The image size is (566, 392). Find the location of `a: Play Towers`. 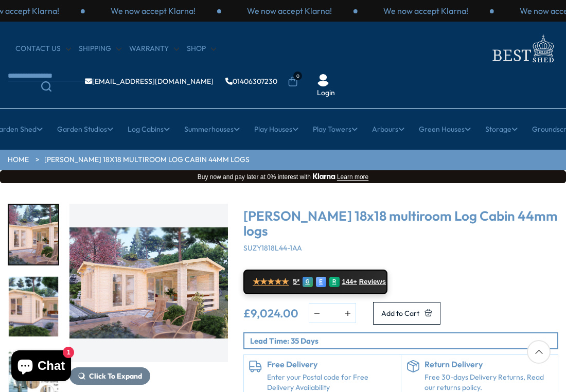

a: Play Towers is located at coordinates (335, 129).